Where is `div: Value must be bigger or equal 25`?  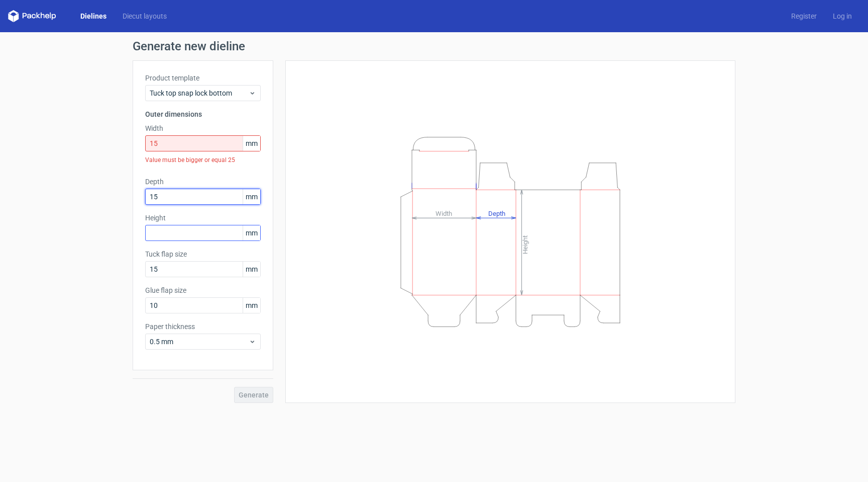 div: Value must be bigger or equal 25 is located at coordinates (203, 160).